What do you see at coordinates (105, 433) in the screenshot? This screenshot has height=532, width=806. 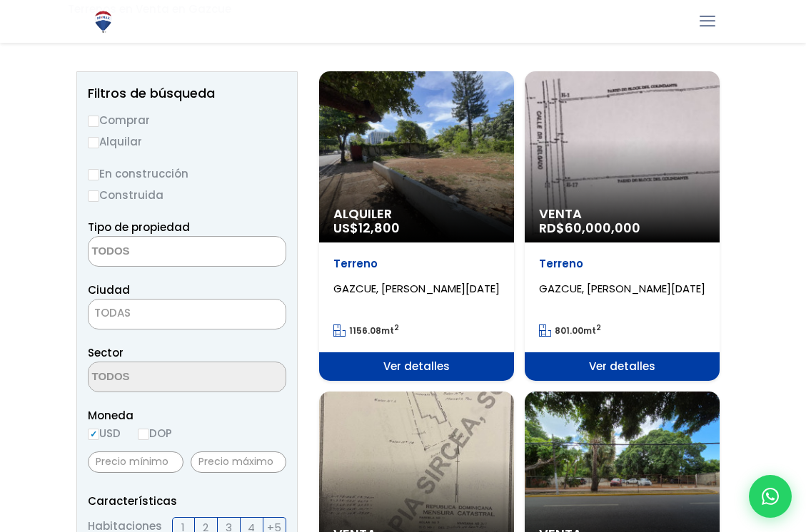 I see `label: USD` at bounding box center [105, 433].